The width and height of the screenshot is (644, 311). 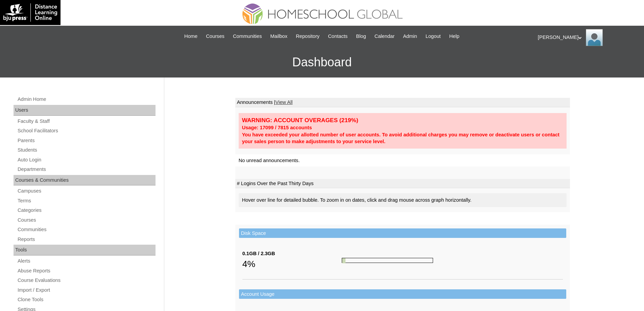 I want to click on div: You have exceeded your allotted number of user accounts. To avoid additional charges you may remo..., so click(x=403, y=138).